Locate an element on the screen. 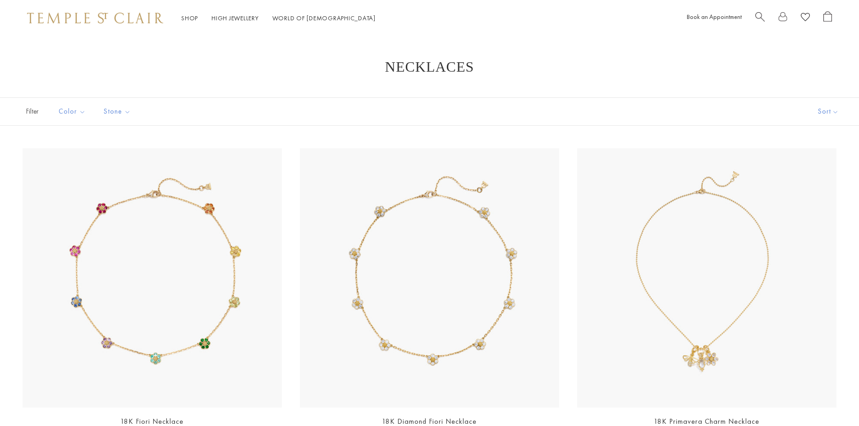 This screenshot has height=426, width=859. a: 18K Diamond Fiori NecklaceN31810-FIORI is located at coordinates (429, 278).